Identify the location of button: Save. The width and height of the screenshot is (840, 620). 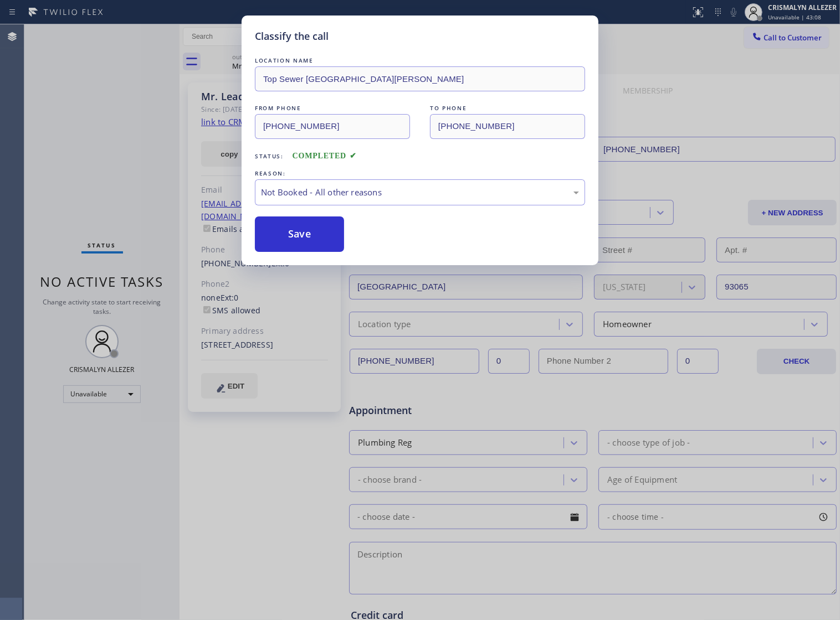
(299, 234).